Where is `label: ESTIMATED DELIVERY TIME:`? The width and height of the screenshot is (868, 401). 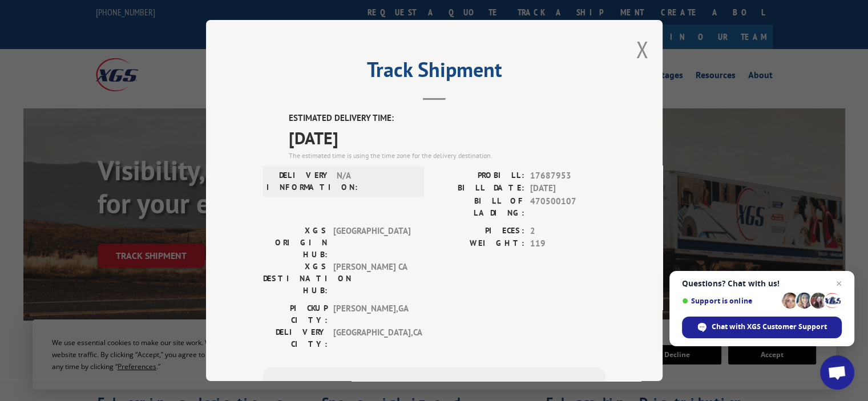 label: ESTIMATED DELIVERY TIME: is located at coordinates (447, 118).